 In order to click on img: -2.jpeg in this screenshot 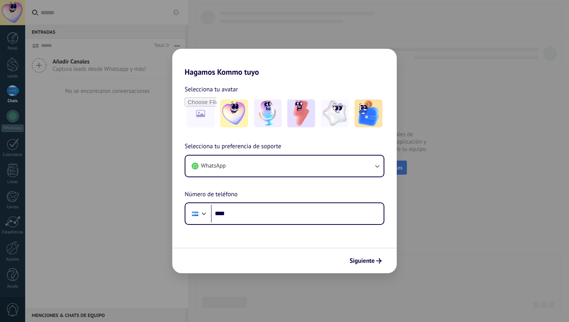, I will do `click(268, 113)`.